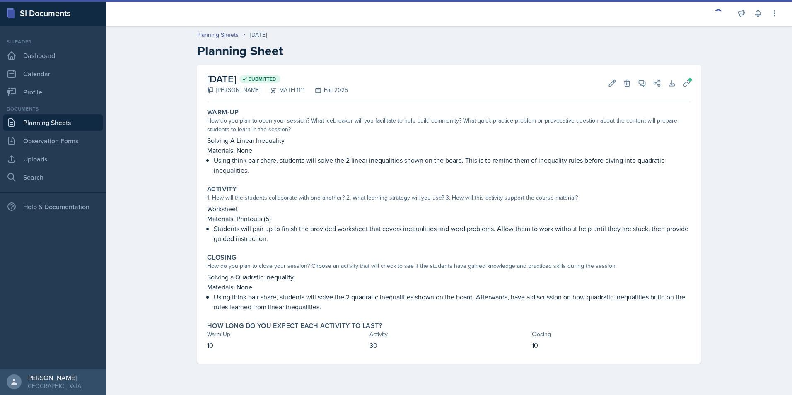 Image resolution: width=792 pixels, height=395 pixels. I want to click on label: Closing, so click(222, 258).